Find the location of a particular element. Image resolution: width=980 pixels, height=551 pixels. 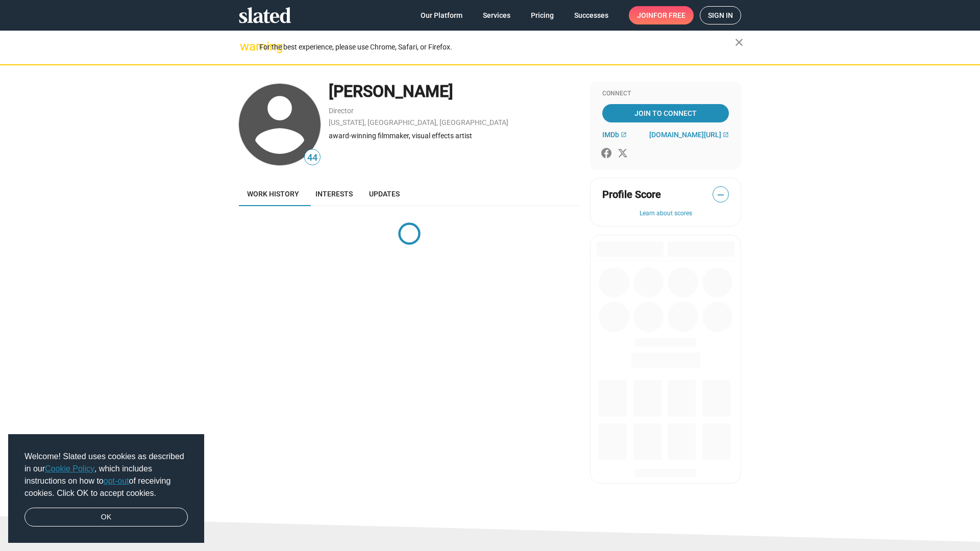

mat-icon: warning is located at coordinates (246, 46).